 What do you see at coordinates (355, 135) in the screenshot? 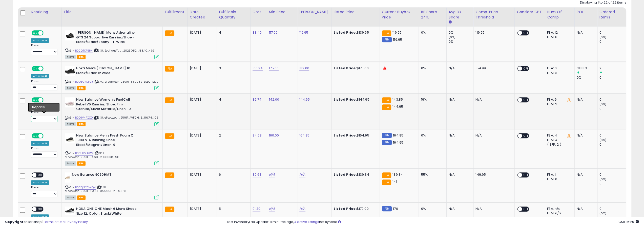
I see `div: $164.95` at bounding box center [355, 135].